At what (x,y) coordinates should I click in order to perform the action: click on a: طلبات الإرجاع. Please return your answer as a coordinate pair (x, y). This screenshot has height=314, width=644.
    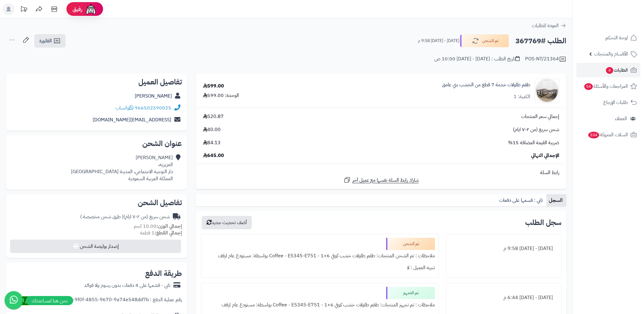
    Looking at the image, I should click on (608, 102).